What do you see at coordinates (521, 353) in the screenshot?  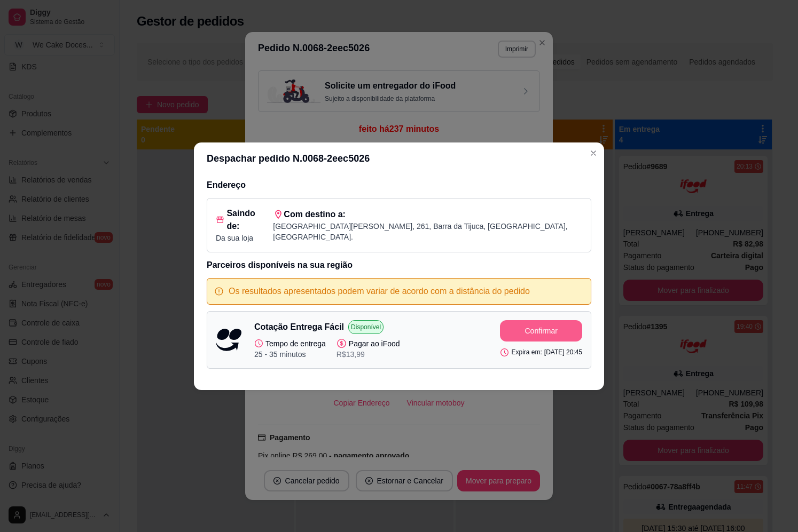 I see `p: Expira em:` at bounding box center [521, 353].